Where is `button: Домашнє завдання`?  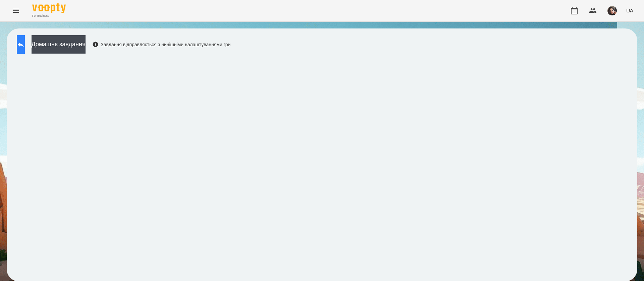
button: Домашнє завдання is located at coordinates (58, 44).